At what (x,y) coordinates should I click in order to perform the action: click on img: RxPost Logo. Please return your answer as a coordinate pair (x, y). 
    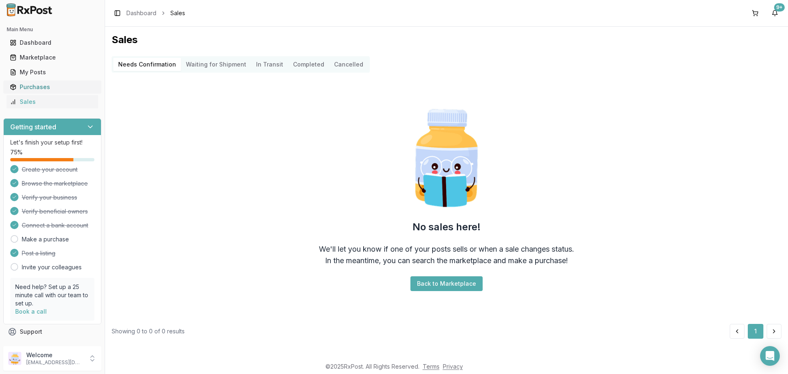
    Looking at the image, I should click on (30, 10).